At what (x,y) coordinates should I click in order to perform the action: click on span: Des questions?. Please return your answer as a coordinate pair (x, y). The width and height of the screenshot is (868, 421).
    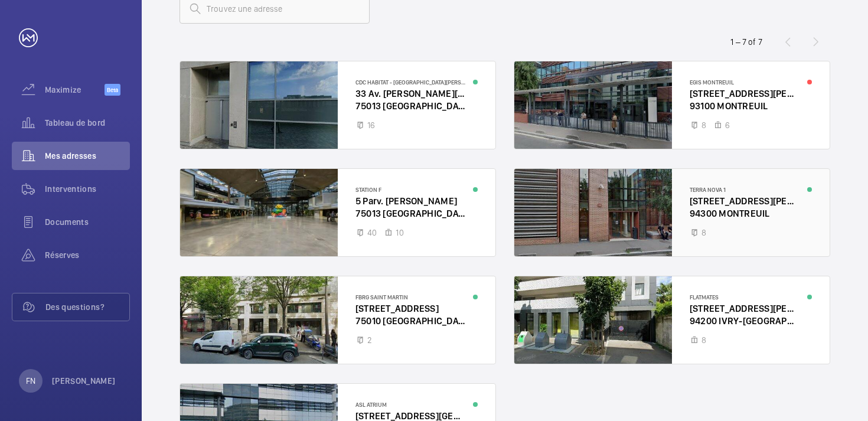
    Looking at the image, I should click on (87, 307).